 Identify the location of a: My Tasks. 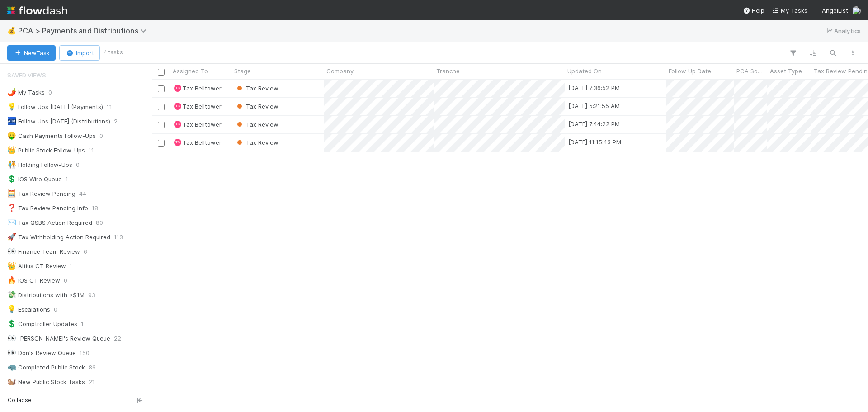
(789, 11).